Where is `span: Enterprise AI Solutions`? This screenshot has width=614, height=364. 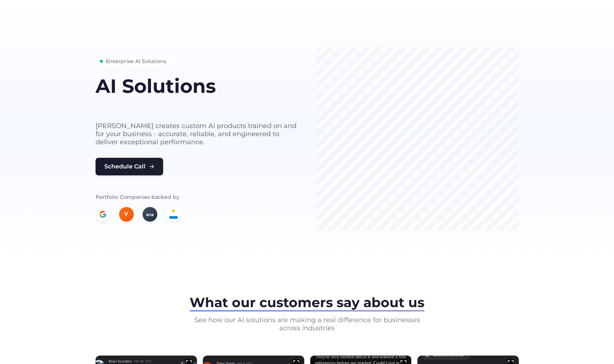
span: Enterprise AI Solutions is located at coordinates (136, 61).